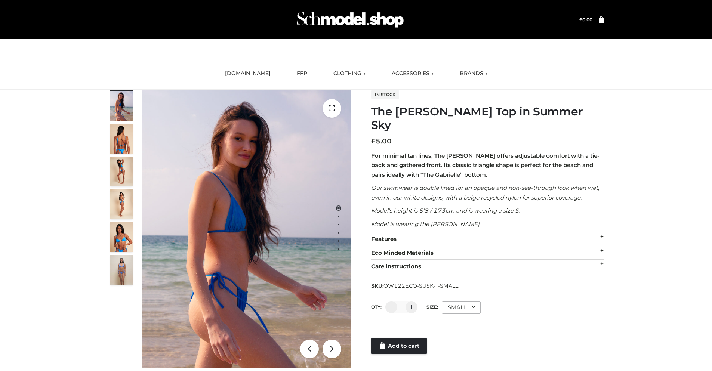 This screenshot has width=712, height=371. I want to click on a: Schmodel Admin 964, so click(350, 19).